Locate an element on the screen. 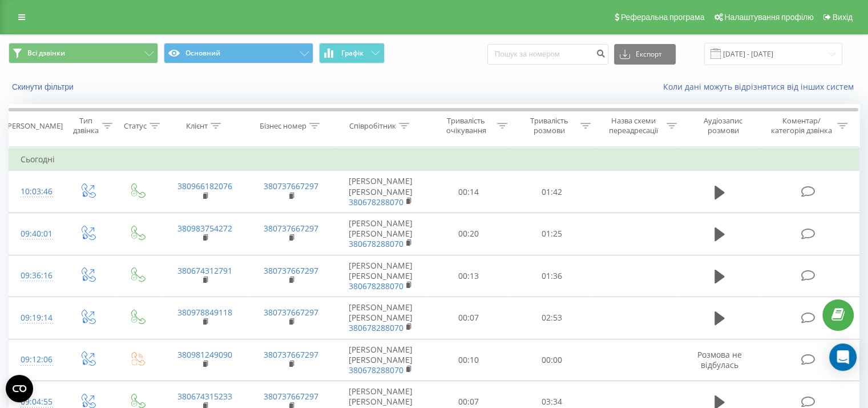 This screenshot has width=868, height=408. div: Співробітник is located at coordinates (373, 126).